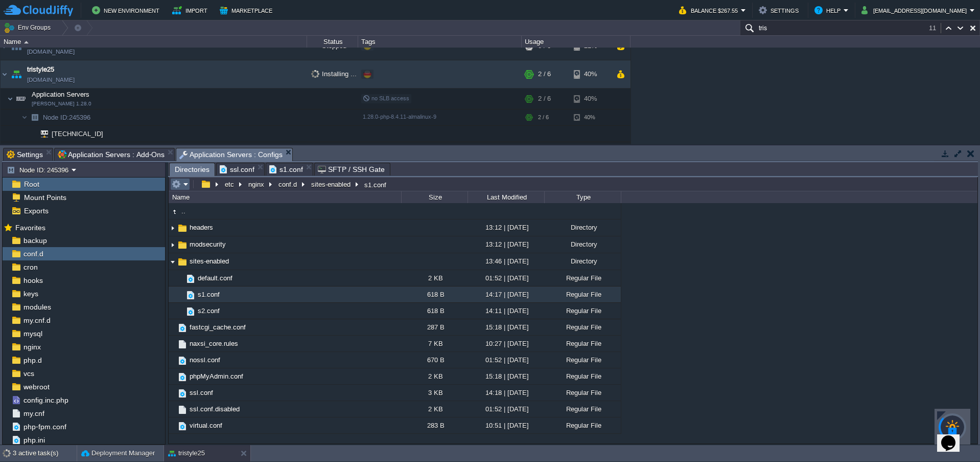 The width and height of the screenshot is (980, 462). I want to click on span: ssl.conf.disabled, so click(214, 409).